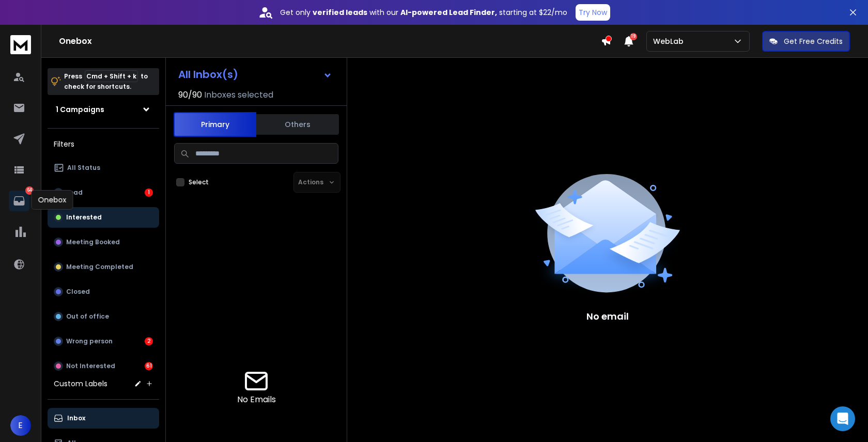  Describe the element at coordinates (208, 74) in the screenshot. I see `h1: All Inbox(s)` at that location.